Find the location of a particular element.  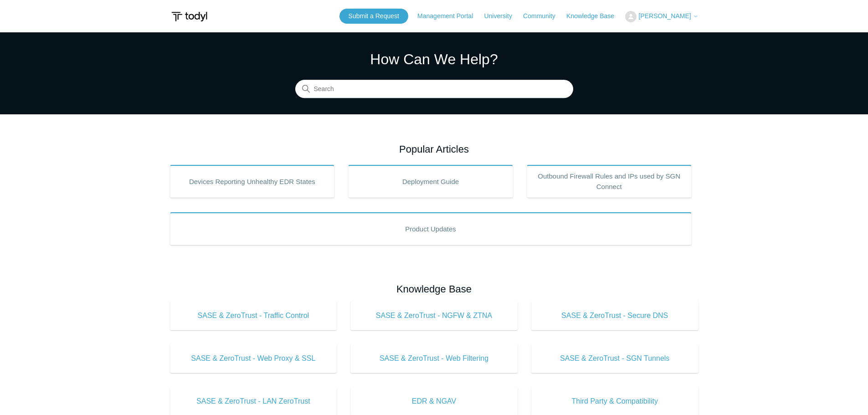

a: Community is located at coordinates (544, 16).